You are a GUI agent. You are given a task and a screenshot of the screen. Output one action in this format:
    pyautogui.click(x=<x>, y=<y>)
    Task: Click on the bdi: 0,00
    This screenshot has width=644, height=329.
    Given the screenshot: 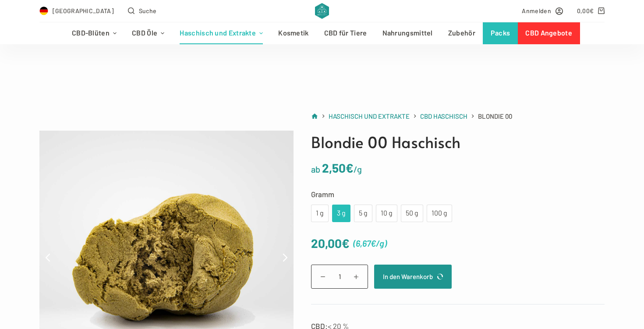 What is the action you would take?
    pyautogui.click(x=585, y=10)
    